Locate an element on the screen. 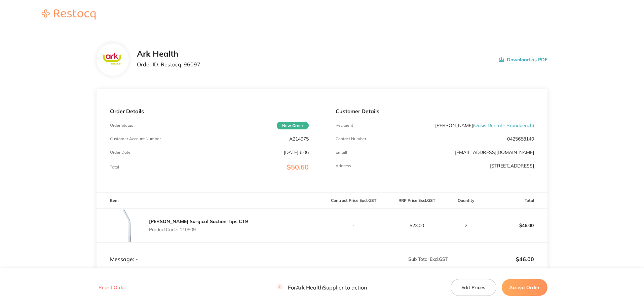 Image resolution: width=644 pixels, height=307 pixels. p: 2 is located at coordinates (466, 225).